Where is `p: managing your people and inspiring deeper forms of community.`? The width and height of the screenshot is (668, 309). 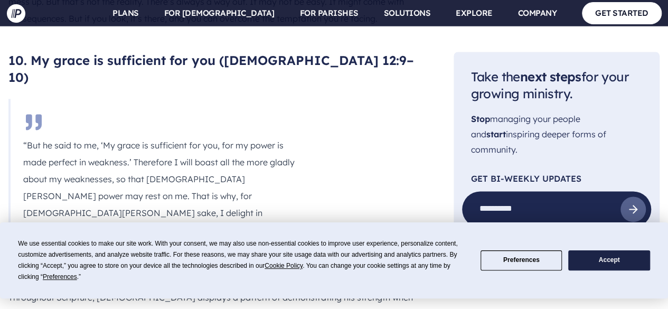 p: managing your people and inspiring deeper forms of community. is located at coordinates (557, 135).